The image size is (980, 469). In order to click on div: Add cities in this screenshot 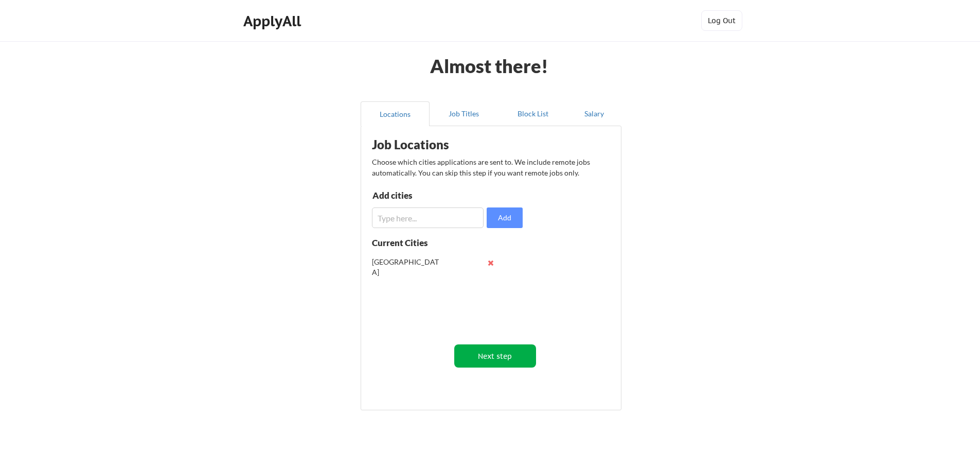, I will do `click(426, 195)`.